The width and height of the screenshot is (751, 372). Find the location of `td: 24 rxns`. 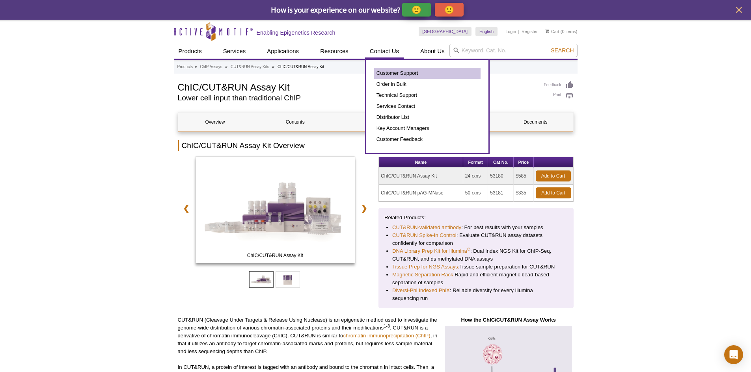

td: 24 rxns is located at coordinates (475, 176).